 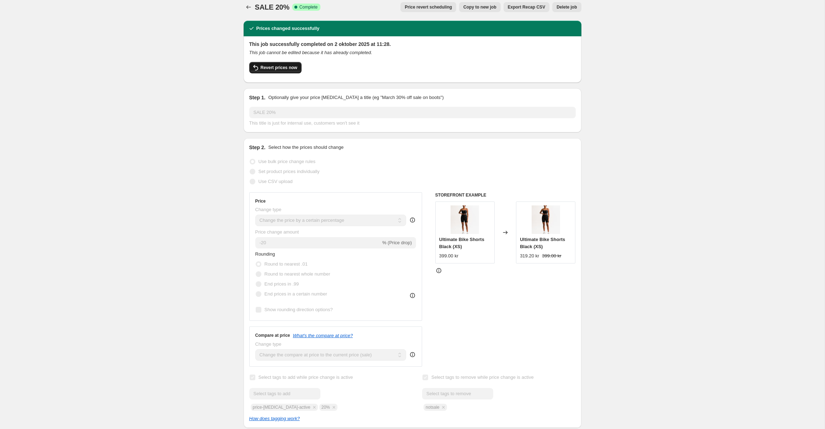 I want to click on span: Export Recap CSV, so click(x=526, y=7).